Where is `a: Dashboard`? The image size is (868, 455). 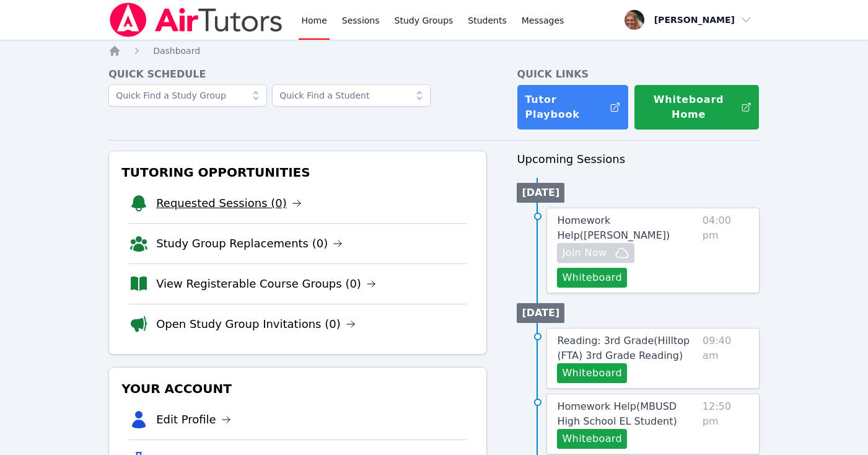 a: Dashboard is located at coordinates (176, 51).